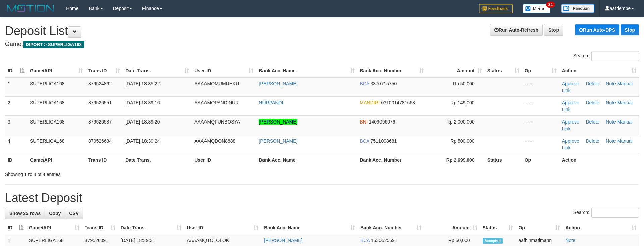 The width and height of the screenshot is (644, 246). I want to click on th: Status, so click(503, 160).